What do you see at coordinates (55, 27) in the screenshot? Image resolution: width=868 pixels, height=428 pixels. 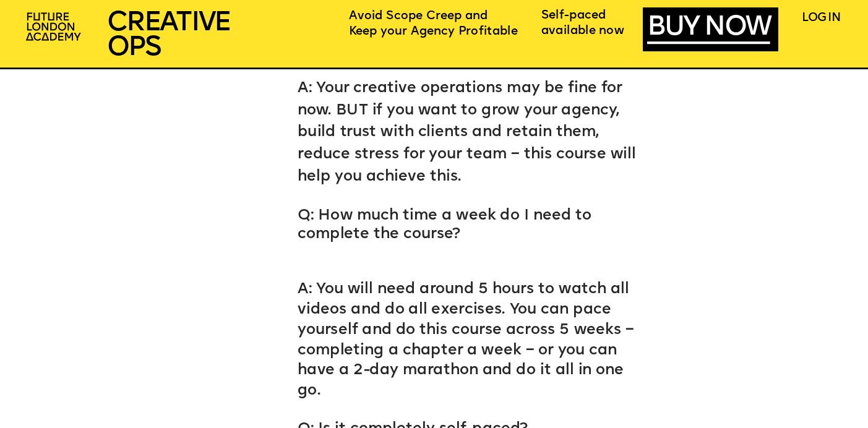 I see `img: upload-2f72e7a8-3806-41e8-b55b-d754ac055a4a.png` at bounding box center [55, 27].